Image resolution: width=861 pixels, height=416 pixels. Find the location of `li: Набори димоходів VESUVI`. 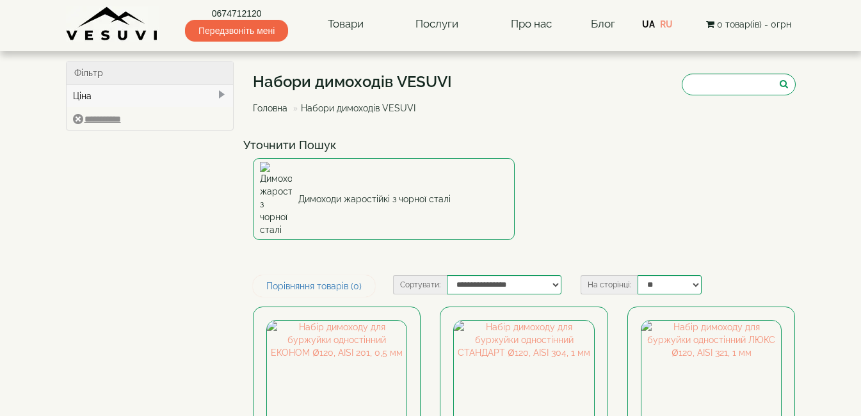

li: Набори димоходів VESUVI is located at coordinates (353, 108).